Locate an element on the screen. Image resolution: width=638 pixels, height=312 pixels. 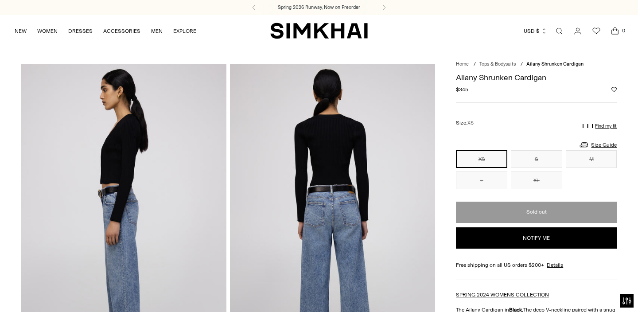
button: L is located at coordinates (482, 180).